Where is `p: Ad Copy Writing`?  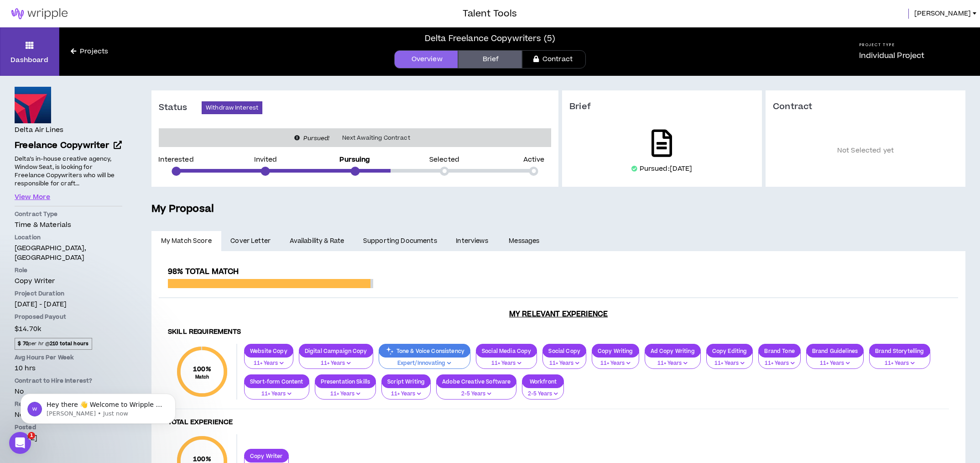 p: Ad Copy Writing is located at coordinates (672, 350).